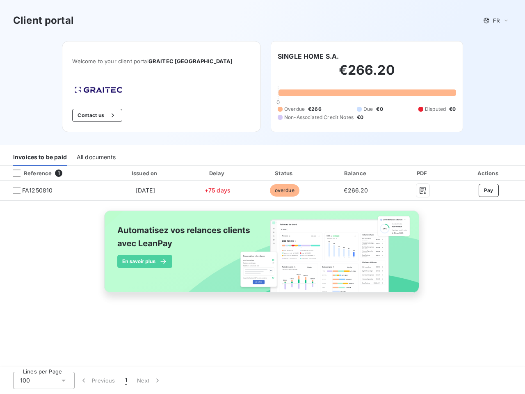  I want to click on div: Invoices to be paid, so click(40, 157).